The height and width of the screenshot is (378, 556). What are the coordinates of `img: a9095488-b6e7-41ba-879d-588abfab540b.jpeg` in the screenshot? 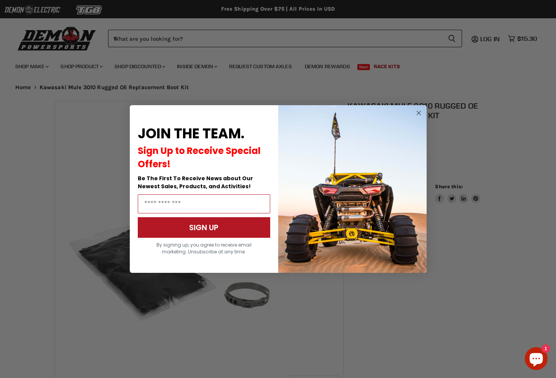 It's located at (353, 189).